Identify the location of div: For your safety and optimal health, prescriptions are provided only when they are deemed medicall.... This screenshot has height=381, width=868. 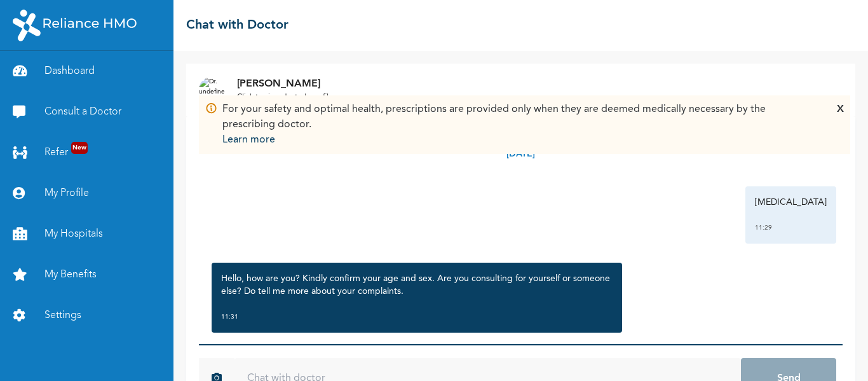
(520, 125).